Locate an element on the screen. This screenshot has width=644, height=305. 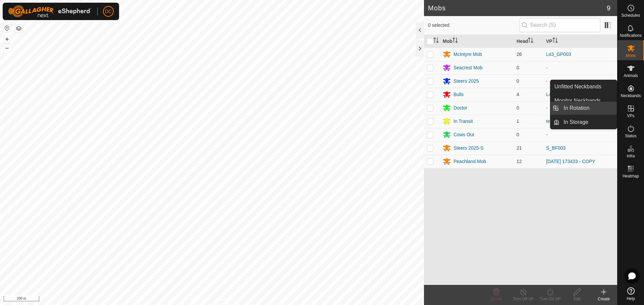
span: 12 is located at coordinates (519, 162).